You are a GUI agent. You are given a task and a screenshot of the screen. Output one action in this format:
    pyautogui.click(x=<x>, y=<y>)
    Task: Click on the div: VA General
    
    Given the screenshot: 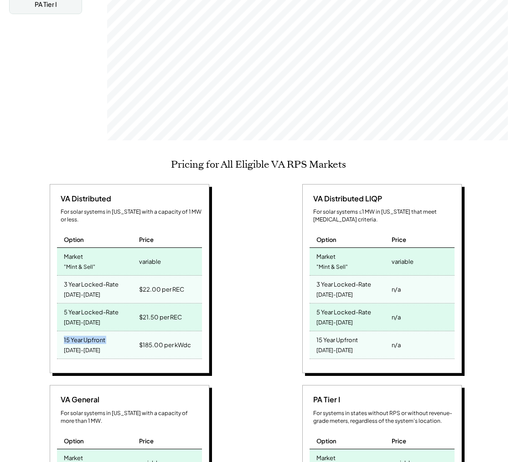 What is the action you would take?
    pyautogui.click(x=78, y=400)
    